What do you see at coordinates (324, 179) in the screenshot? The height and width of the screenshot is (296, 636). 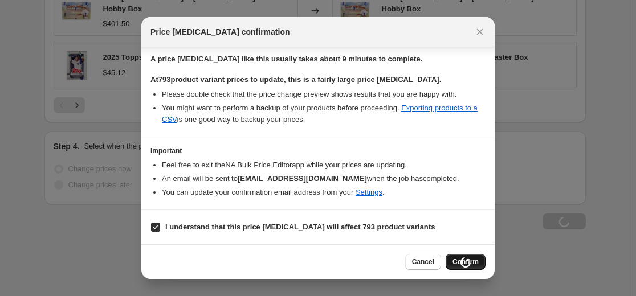 I see `li: An email will be sent to when the job has completed .` at bounding box center [324, 179].